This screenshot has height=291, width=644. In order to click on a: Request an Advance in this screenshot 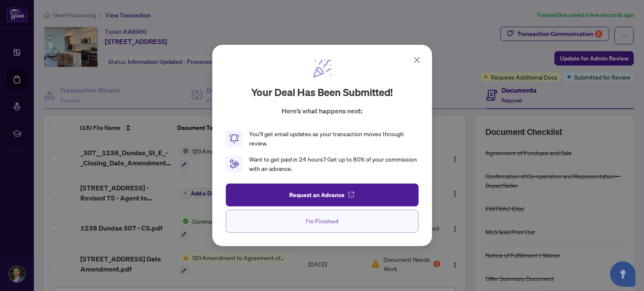, I will do `click(322, 195)`.